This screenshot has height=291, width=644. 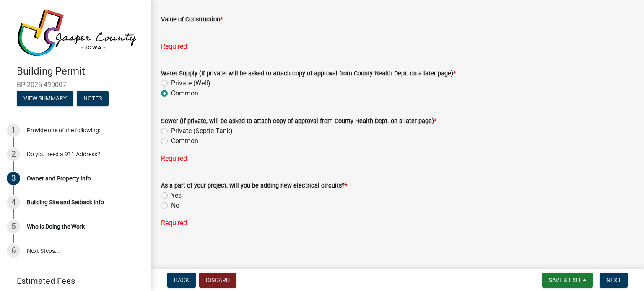 I want to click on button: Notes, so click(x=93, y=98).